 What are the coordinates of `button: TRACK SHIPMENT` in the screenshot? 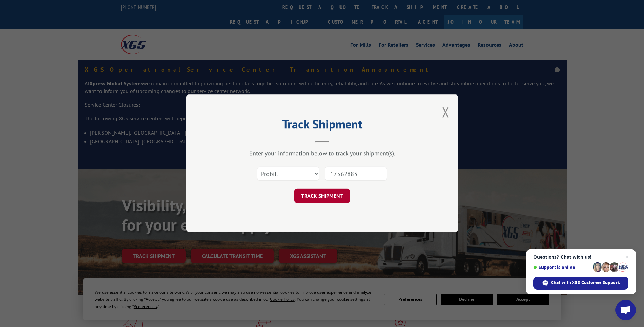 It's located at (322, 196).